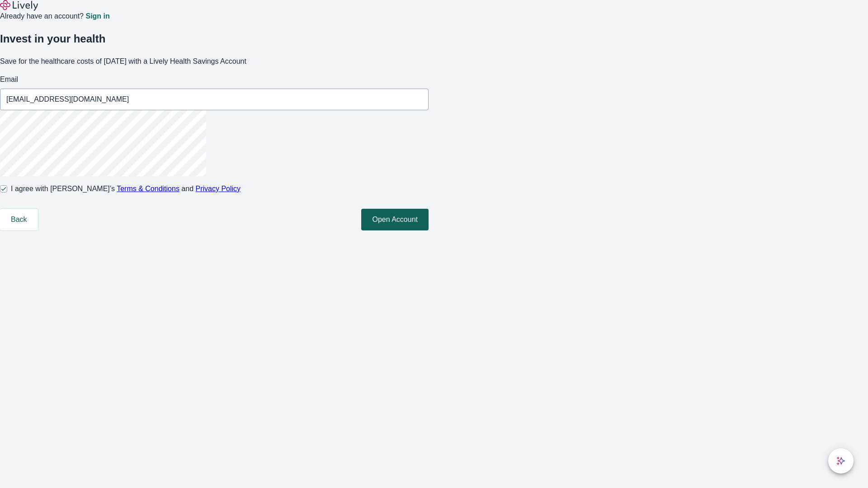  Describe the element at coordinates (841, 461) in the screenshot. I see `button: chat` at that location.